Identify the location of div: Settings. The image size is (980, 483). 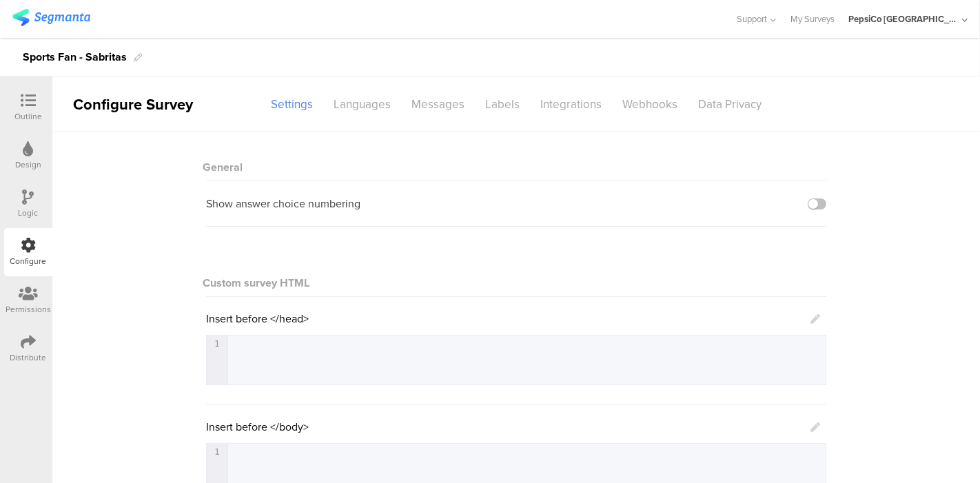
(291, 104).